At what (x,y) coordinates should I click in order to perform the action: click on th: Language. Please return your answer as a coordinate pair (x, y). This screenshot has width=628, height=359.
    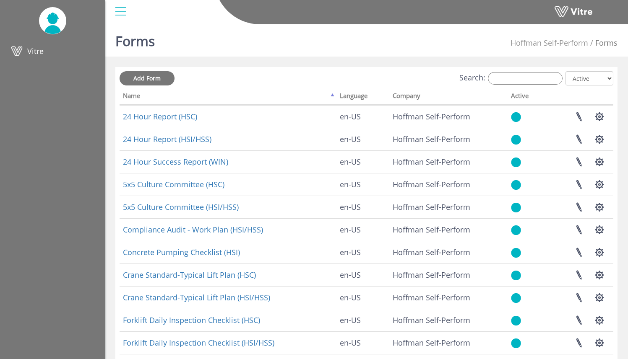
    Looking at the image, I should click on (363, 97).